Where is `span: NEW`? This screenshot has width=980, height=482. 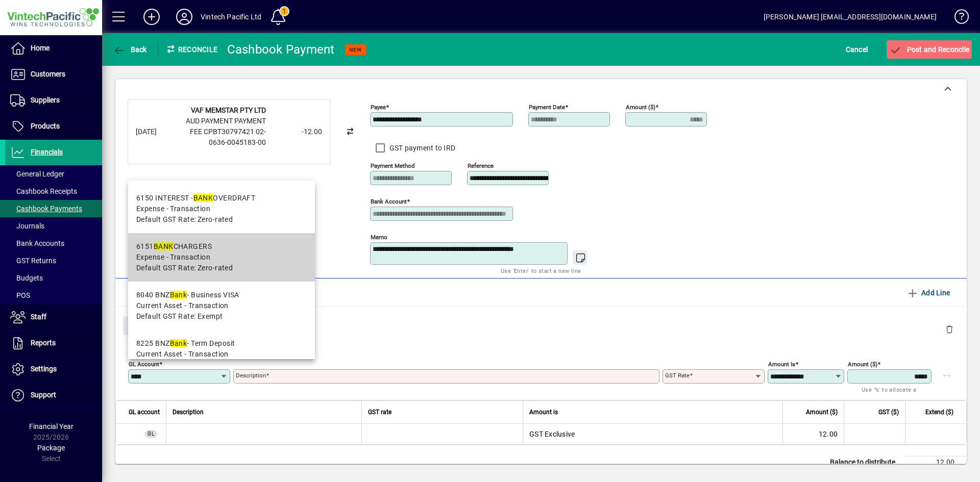 span: NEW is located at coordinates (355, 49).